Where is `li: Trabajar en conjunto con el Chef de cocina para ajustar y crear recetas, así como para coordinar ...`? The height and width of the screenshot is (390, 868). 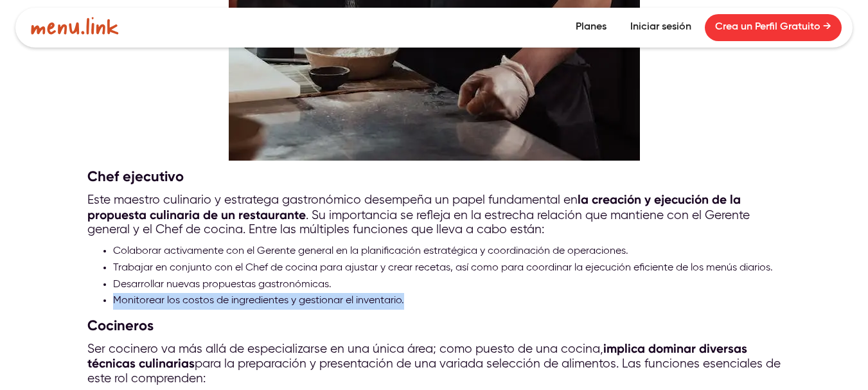
li: Trabajar en conjunto con el Chef de cocina para ajustar y crear recetas, así como para coordinar ... is located at coordinates (448, 269).